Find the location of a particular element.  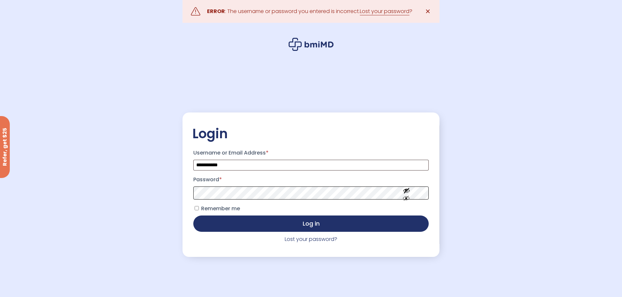

a: Lost your password? is located at coordinates (311, 239).